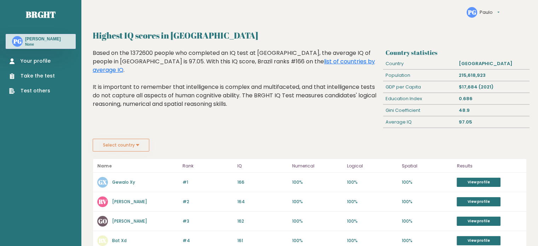  Describe the element at coordinates (208, 221) in the screenshot. I see `p: #3` at that location.